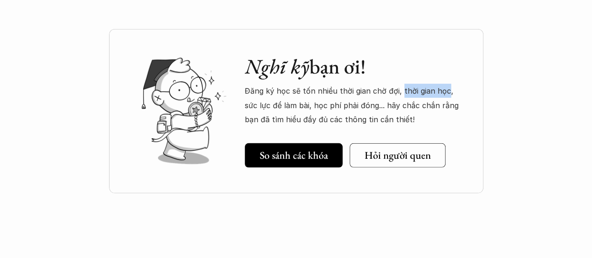 The width and height of the screenshot is (592, 258). I want to click on h5: Hỏi người quen, so click(398, 155).